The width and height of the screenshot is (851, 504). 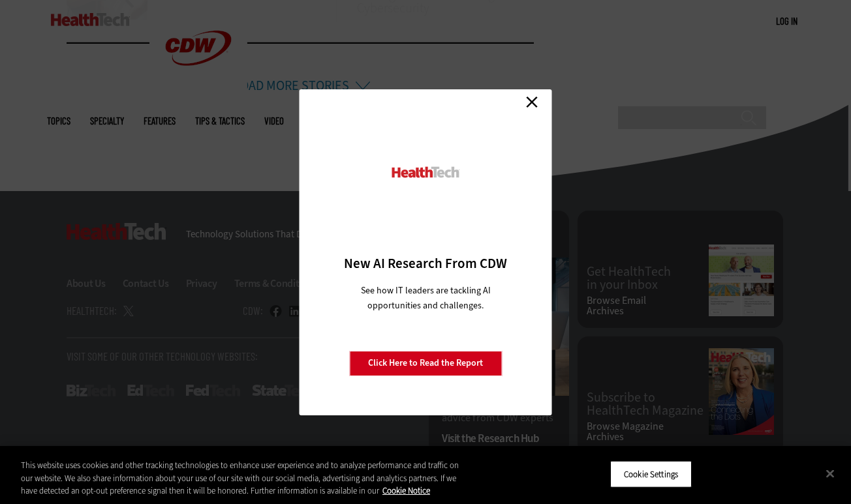 I want to click on div: This website uses cookies and other tracking technologies to enhance user experience and to analy..., so click(x=244, y=478).